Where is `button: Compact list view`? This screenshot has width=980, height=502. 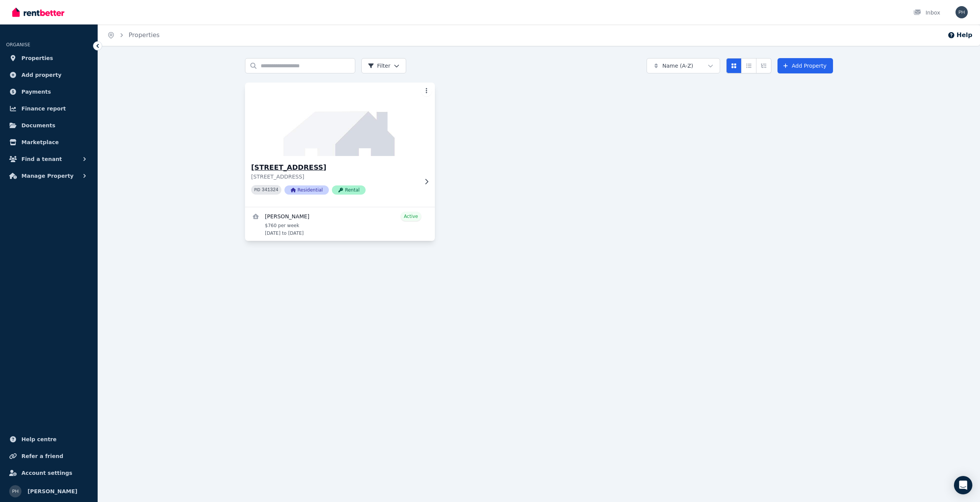
button: Compact list view is located at coordinates (749, 66).